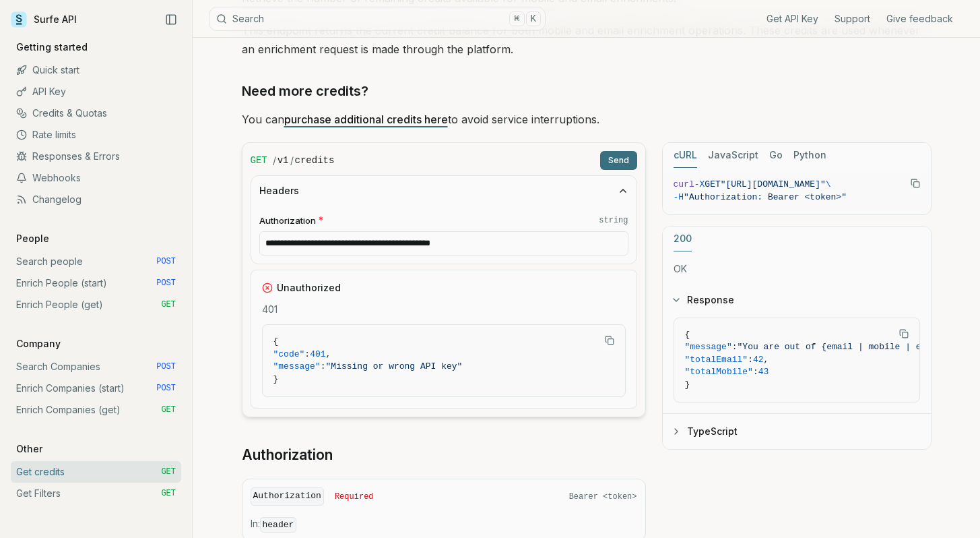 The width and height of the screenshot is (980, 538). What do you see at coordinates (306, 91) in the screenshot?
I see `a: Need more credits?` at bounding box center [306, 91].